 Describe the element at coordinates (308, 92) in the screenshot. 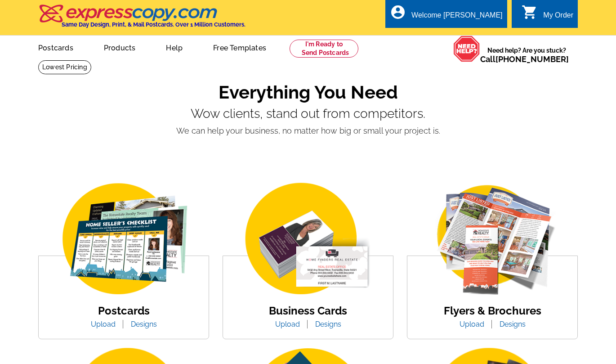

I see `h1: Everything You Need` at that location.